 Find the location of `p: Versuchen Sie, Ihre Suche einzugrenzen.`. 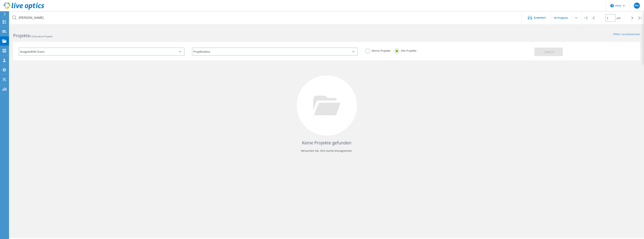

p: Versuchen Sie, Ihre Suche einzugrenzen. is located at coordinates (327, 151).